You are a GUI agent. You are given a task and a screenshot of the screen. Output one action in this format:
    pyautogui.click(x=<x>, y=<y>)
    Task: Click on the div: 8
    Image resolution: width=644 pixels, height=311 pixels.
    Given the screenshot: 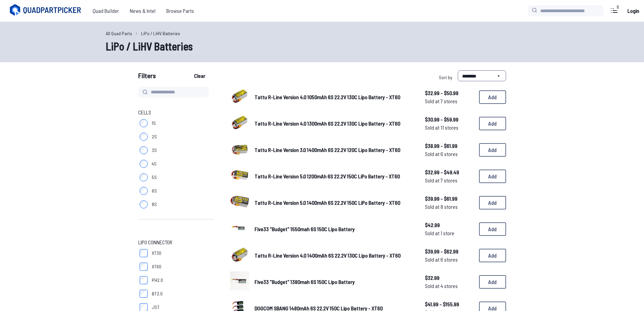 What is the action you would take?
    pyautogui.click(x=617, y=7)
    